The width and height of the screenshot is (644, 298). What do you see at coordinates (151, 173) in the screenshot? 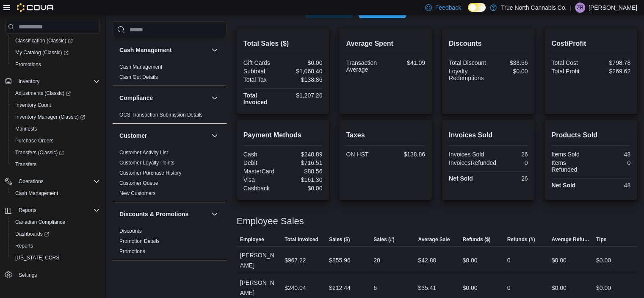
I see `span: Customer Purchase History` at bounding box center [151, 173].